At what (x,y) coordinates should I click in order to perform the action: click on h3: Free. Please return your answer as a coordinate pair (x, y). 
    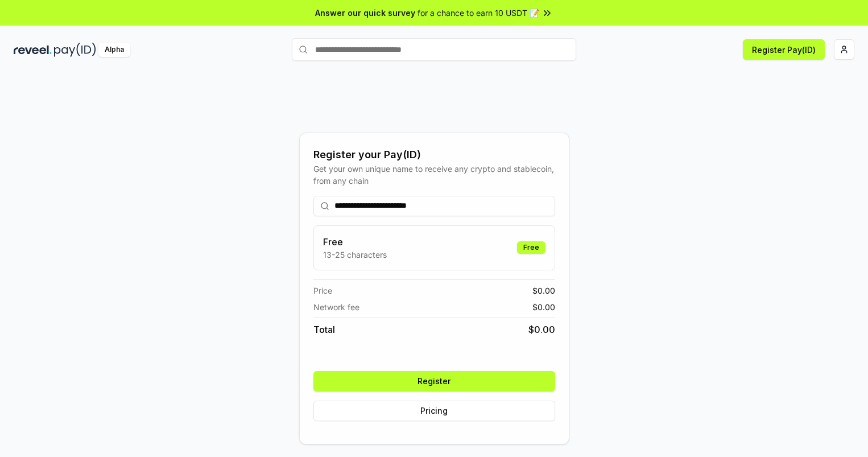
    Looking at the image, I should click on (355, 242).